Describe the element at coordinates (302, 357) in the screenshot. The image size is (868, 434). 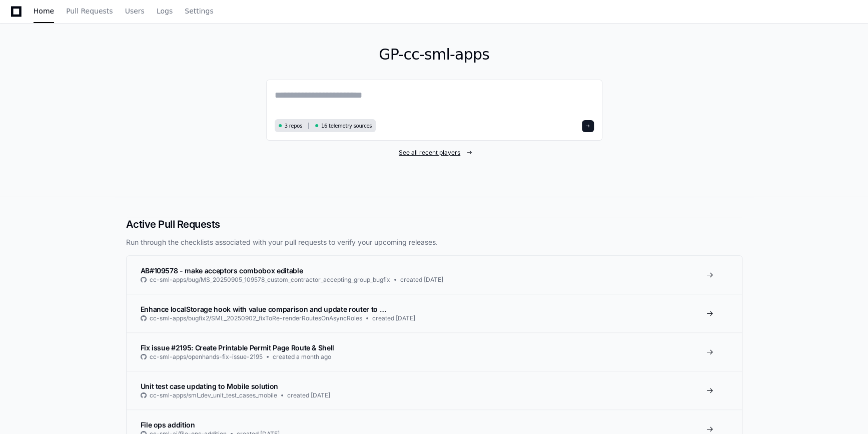
I see `span: created a month ago` at that location.